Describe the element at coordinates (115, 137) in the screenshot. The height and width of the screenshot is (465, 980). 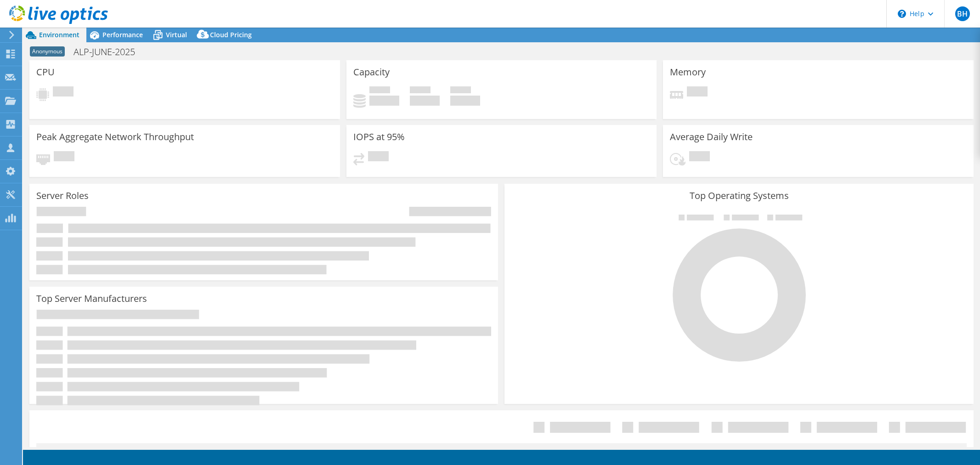
I see `h3: Peak Aggregate Network Throughput` at that location.